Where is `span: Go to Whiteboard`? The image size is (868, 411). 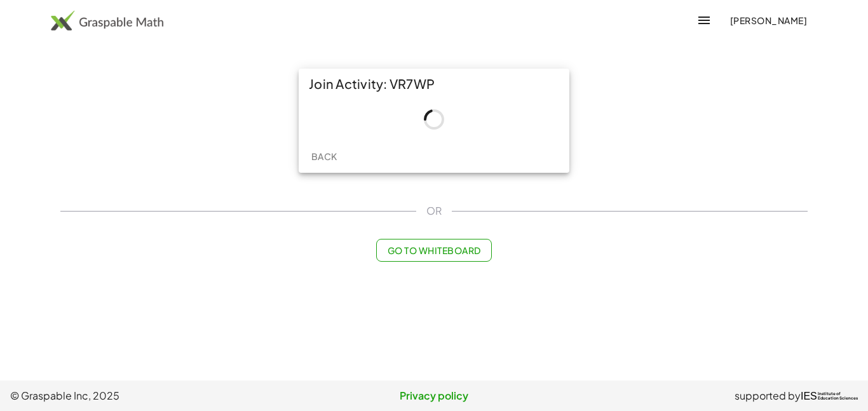
span: Go to Whiteboard is located at coordinates (434, 250).